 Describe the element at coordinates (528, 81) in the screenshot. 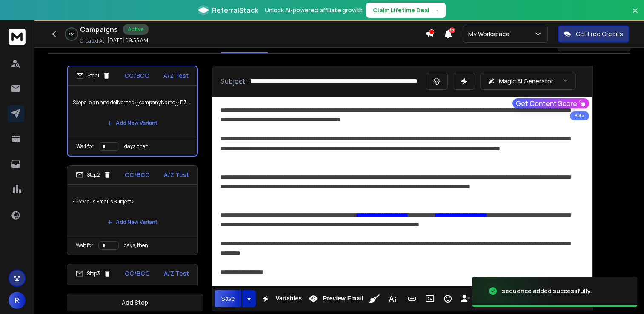

I see `button: Magic AI Generator` at that location.